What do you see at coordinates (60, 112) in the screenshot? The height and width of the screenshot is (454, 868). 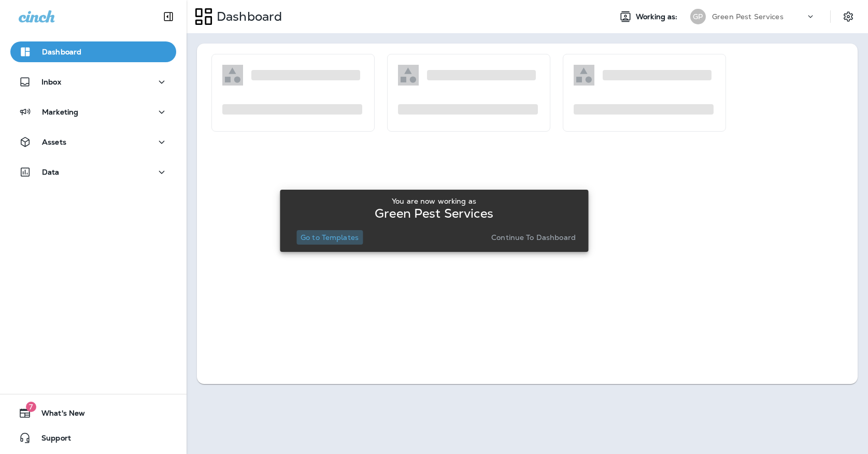 I see `p: Marketing` at bounding box center [60, 112].